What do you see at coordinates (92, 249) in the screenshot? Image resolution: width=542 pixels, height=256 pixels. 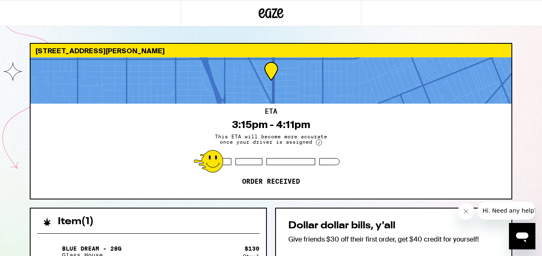 I see `p: Blue Dream - 28g` at bounding box center [92, 249].